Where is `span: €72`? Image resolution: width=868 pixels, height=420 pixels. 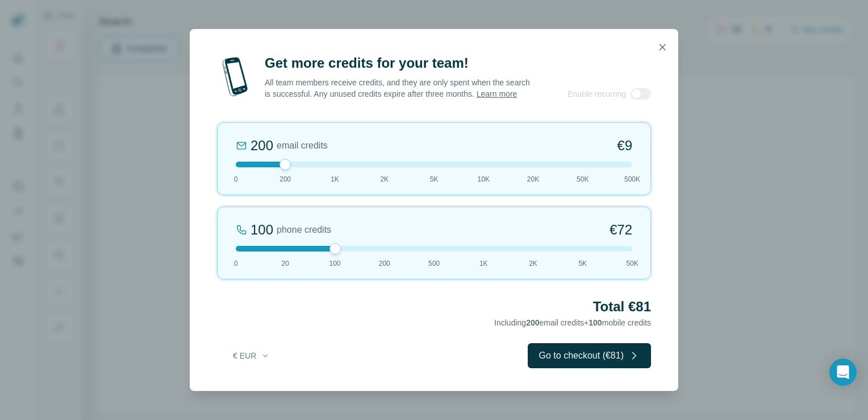
span: €72 is located at coordinates (621, 230).